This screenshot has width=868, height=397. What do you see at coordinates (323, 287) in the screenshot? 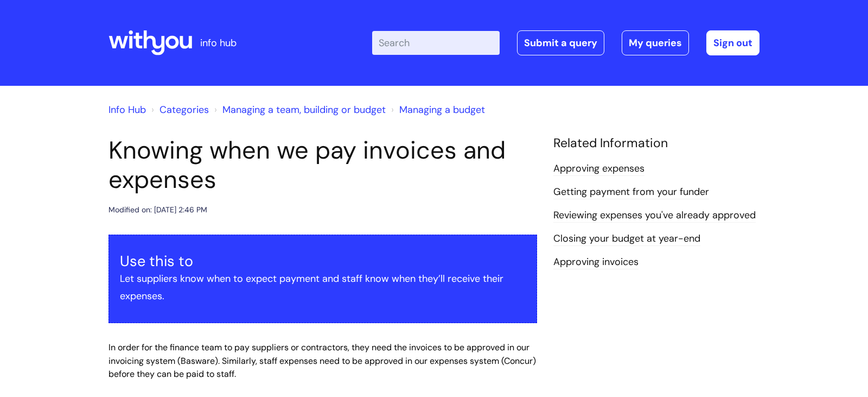
I see `p: Let suppliers know when to expect payment and staff know when they’ll receive their expenses.` at bounding box center [323, 287].